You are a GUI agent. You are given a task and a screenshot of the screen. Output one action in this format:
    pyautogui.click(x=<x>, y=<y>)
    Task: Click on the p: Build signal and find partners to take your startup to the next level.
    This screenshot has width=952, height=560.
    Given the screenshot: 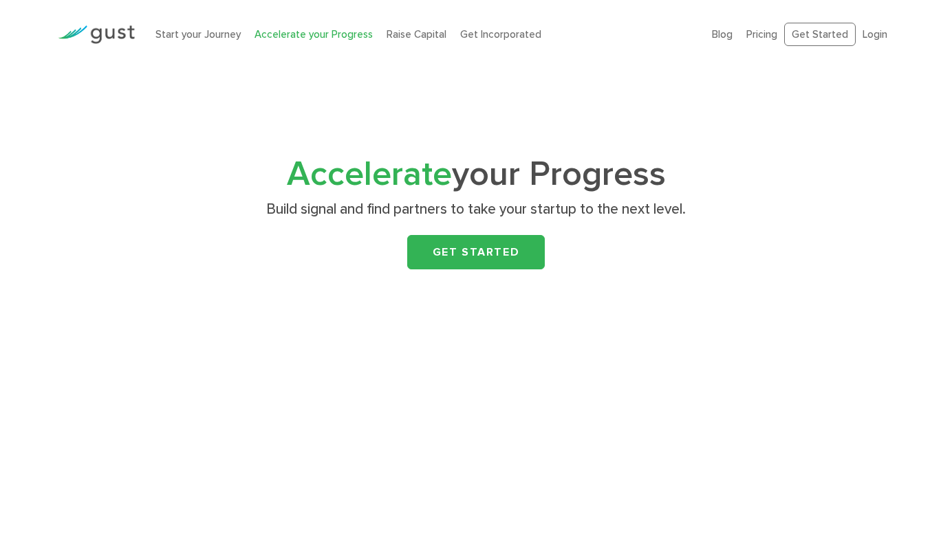 What is the action you would take?
    pyautogui.click(x=476, y=210)
    